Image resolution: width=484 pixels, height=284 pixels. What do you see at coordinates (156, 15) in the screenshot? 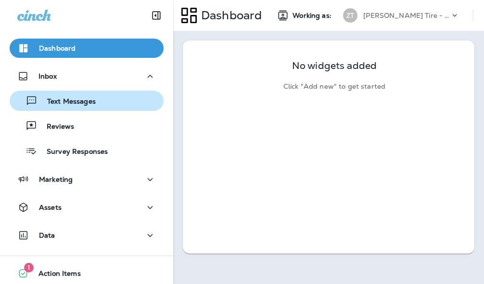
I see `button: Collapse Sidebar` at bounding box center [156, 15].